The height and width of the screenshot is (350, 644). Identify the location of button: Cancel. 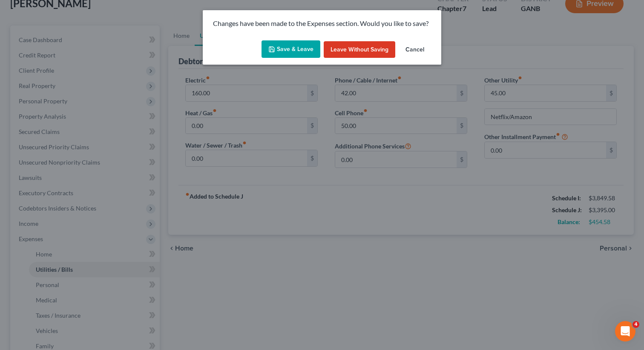
(415, 50).